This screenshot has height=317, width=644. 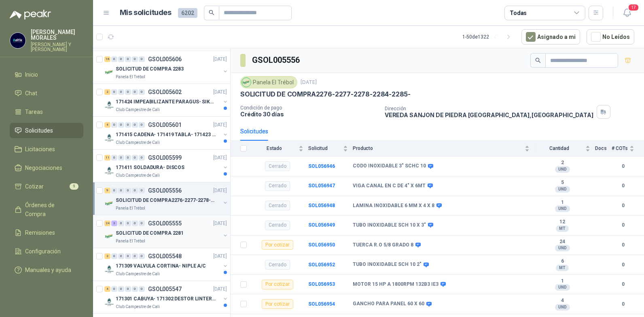 What do you see at coordinates (321, 304) in the screenshot?
I see `b: SOL056954` at bounding box center [321, 304].